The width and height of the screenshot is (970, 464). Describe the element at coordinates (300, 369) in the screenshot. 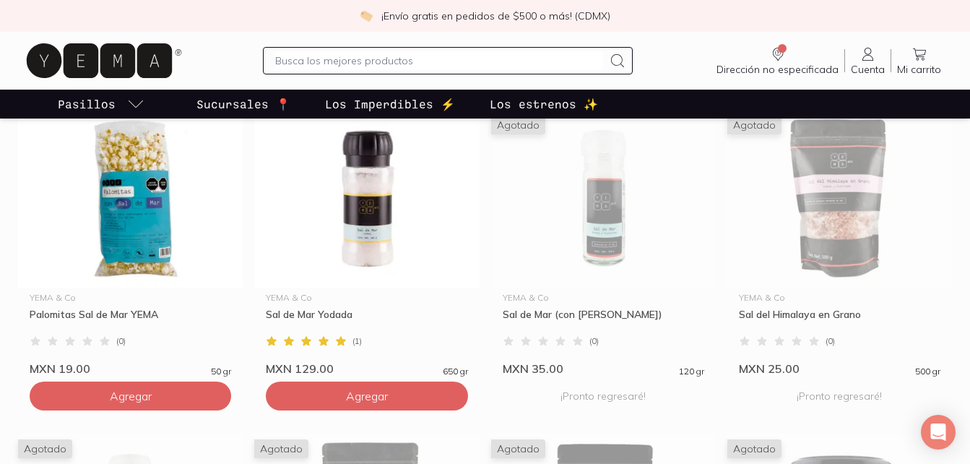

I see `span: MXN 129.00` at that location.